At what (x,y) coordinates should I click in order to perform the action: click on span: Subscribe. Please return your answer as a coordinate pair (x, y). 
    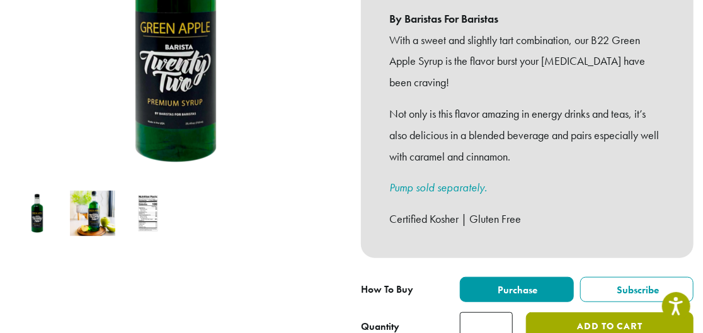
    Looking at the image, I should click on (637, 290).